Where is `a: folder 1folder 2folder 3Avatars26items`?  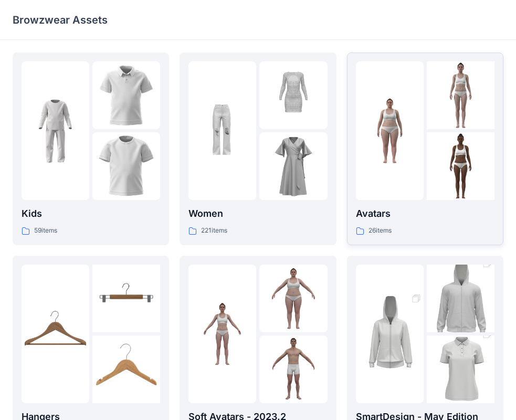 a: folder 1folder 2folder 3Avatars26items is located at coordinates (425, 149).